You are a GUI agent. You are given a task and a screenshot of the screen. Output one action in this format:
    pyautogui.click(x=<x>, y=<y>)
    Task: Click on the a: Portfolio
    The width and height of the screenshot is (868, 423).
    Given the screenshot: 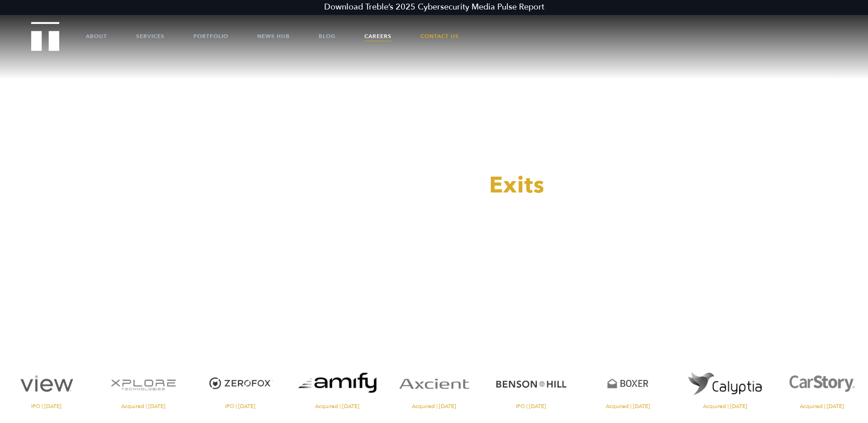 What is the action you would take?
    pyautogui.click(x=211, y=36)
    